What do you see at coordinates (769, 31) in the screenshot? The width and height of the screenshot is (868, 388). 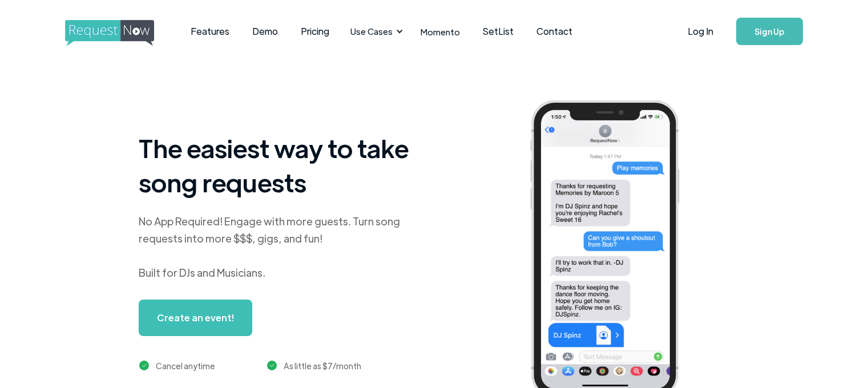 I see `a: Sign Up` at bounding box center [769, 31].